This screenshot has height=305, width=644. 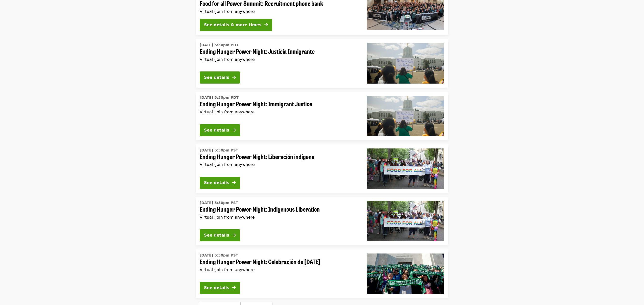 What do you see at coordinates (279, 104) in the screenshot?
I see `span: Ending Hunger Power Night: Immigrant Justice` at bounding box center [279, 104].